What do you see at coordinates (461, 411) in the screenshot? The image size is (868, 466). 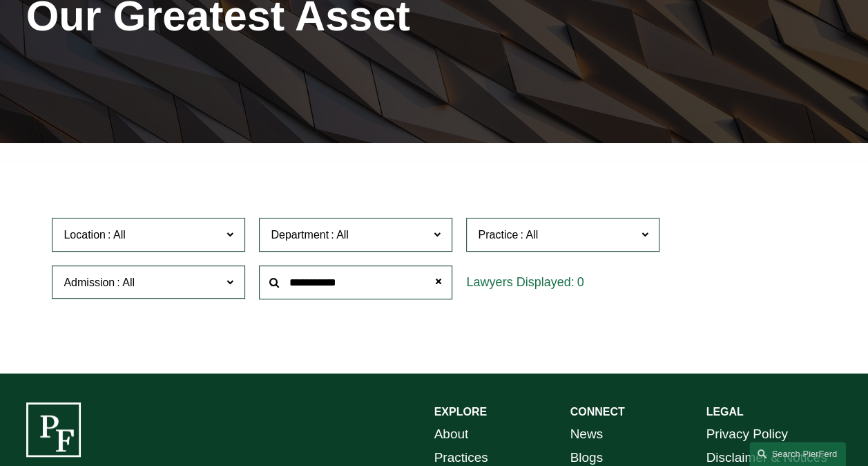 I see `strong: EXPLORE` at bounding box center [461, 411].